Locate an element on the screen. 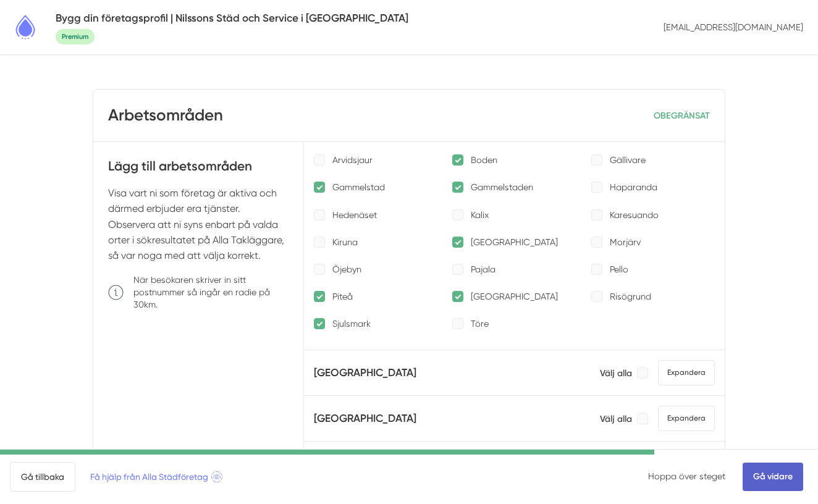 This screenshot has width=818, height=504. p: Morjärv is located at coordinates (625, 242).